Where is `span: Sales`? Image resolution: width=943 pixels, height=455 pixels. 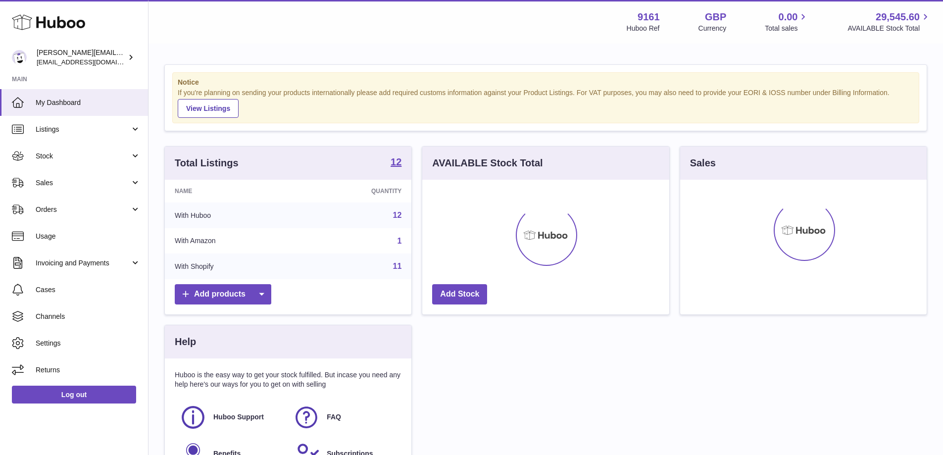
span: Sales is located at coordinates (83, 183).